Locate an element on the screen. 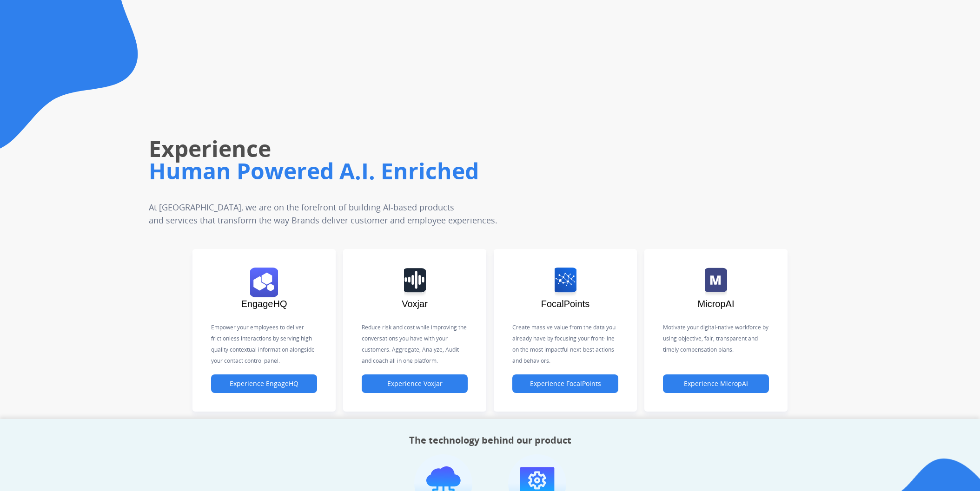  span: Voxjar is located at coordinates (415, 304).